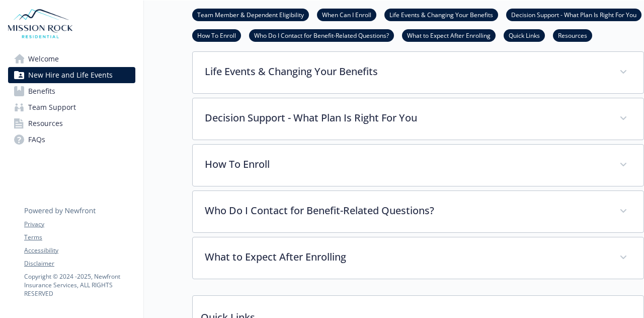 This screenshot has height=318, width=644. What do you see at coordinates (418, 212) in the screenshot?
I see `div: Who Do I Contact for Benefit-Related Questions?` at bounding box center [418, 212].